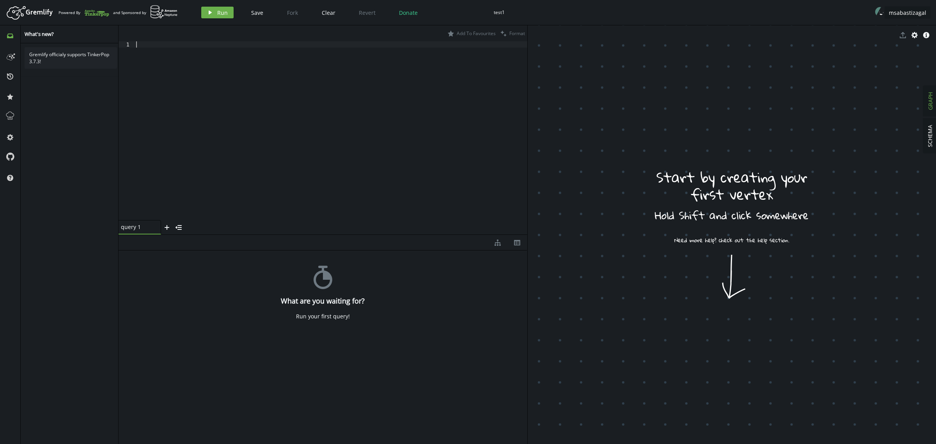 The height and width of the screenshot is (444, 936). What do you see at coordinates (322, 301) in the screenshot?
I see `h4: What are you waiting for?` at bounding box center [322, 301].